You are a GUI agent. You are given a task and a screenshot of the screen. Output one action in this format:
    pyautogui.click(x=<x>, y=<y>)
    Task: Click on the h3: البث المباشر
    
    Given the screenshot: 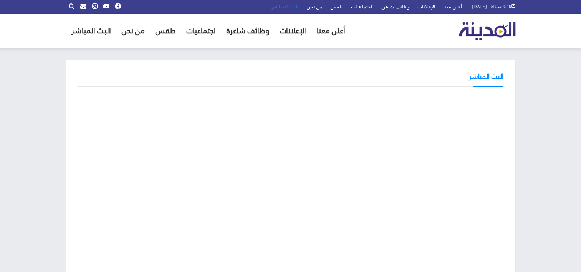 What is the action you would take?
    pyautogui.click(x=486, y=76)
    